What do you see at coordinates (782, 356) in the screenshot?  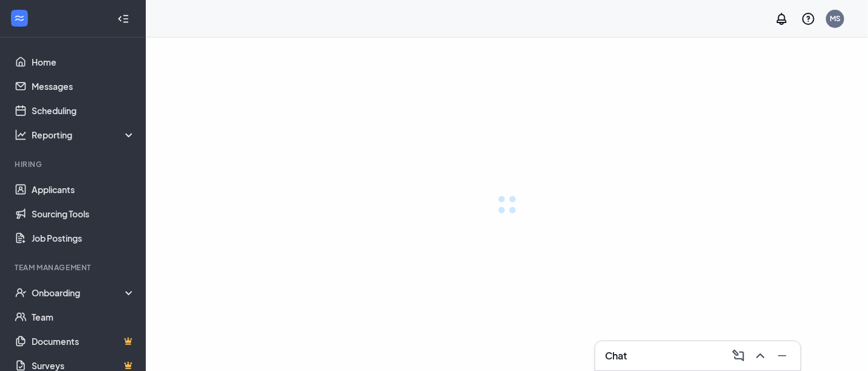 I see `svg: Minimize` at bounding box center [782, 356].